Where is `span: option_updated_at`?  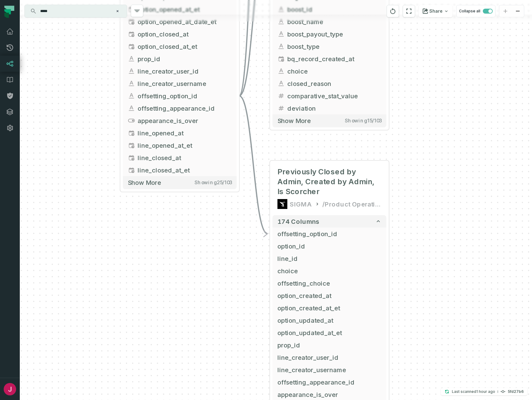 span: option_updated_at is located at coordinates (329, 320).